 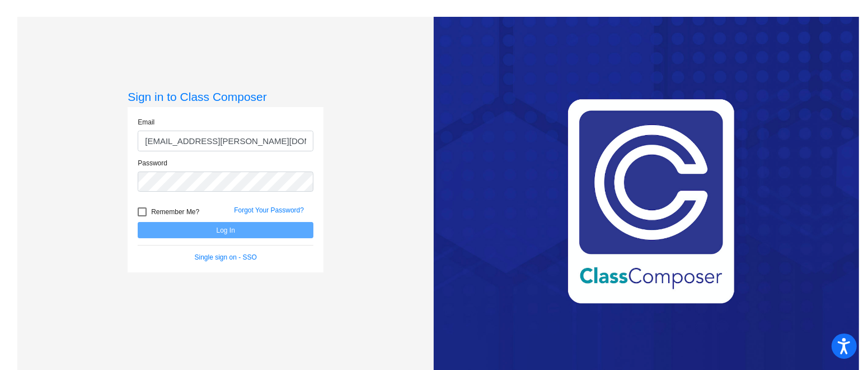 What do you see at coordinates (152, 163) in the screenshot?
I see `label: Password` at bounding box center [152, 163].